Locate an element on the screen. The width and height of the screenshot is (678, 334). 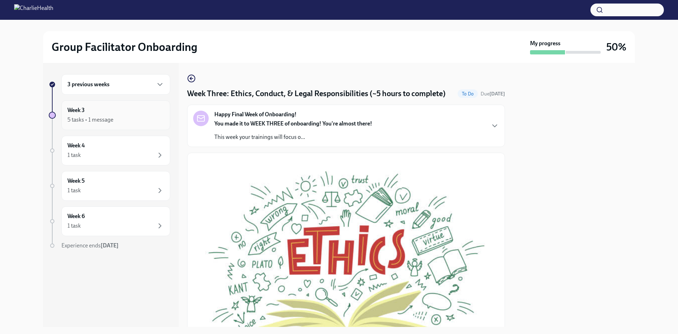
h6: Week 6 is located at coordinates (76, 216).